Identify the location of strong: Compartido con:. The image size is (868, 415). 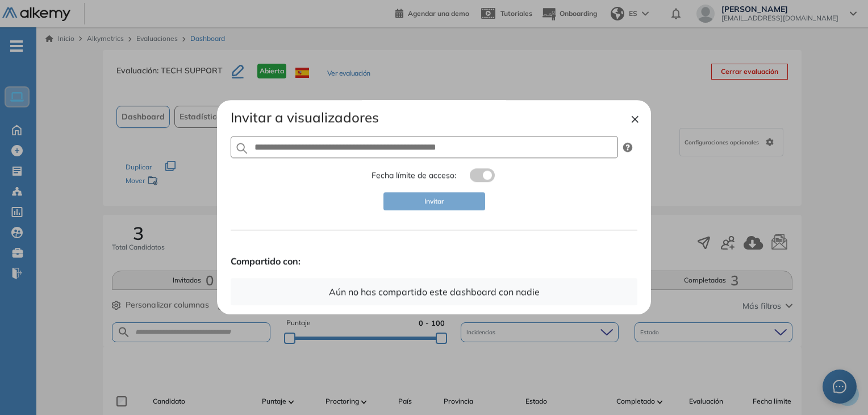
(434, 261).